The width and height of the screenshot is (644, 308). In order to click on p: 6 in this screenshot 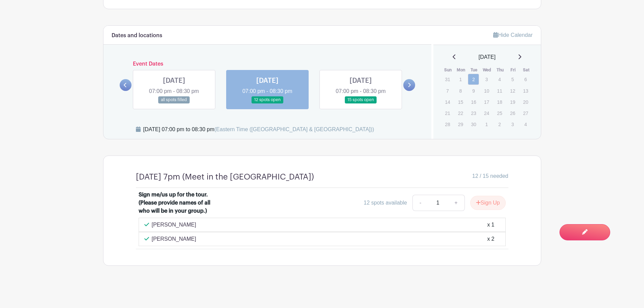, I will do `click(525, 79)`.